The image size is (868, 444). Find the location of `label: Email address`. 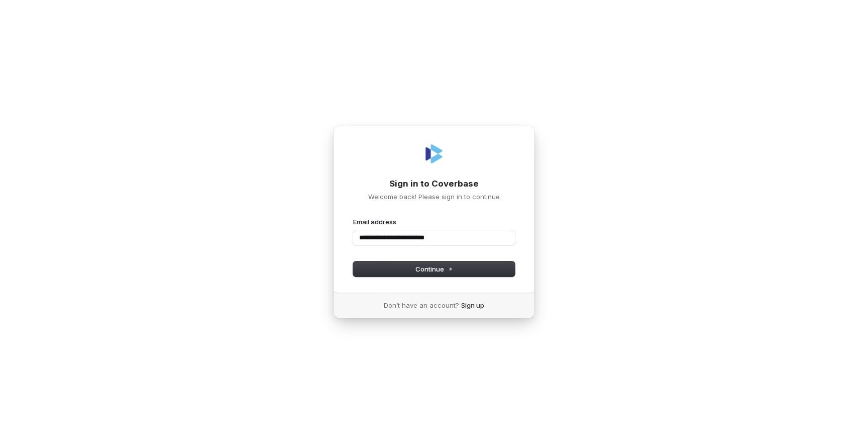

label: Email address is located at coordinates (375, 222).